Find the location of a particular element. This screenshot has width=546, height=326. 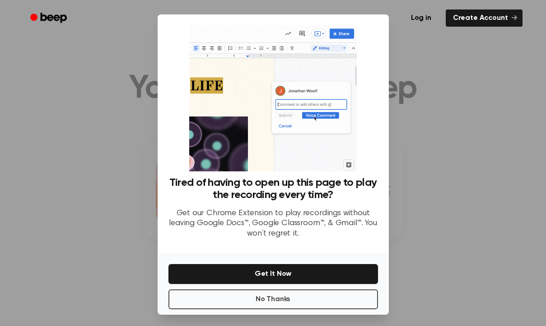

button: Get It Now is located at coordinates (273, 274).